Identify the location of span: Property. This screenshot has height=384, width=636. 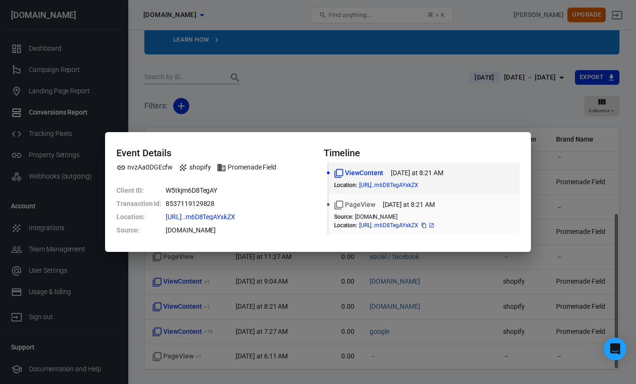
(144, 167).